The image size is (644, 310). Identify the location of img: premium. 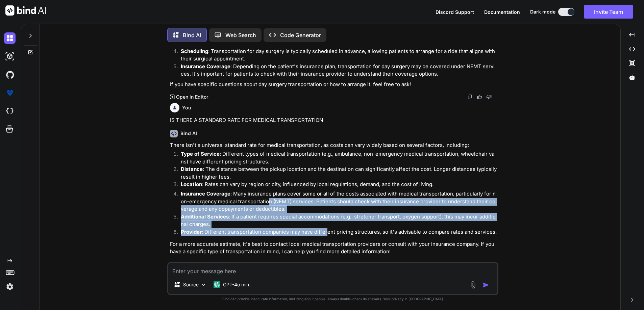
(10, 93).